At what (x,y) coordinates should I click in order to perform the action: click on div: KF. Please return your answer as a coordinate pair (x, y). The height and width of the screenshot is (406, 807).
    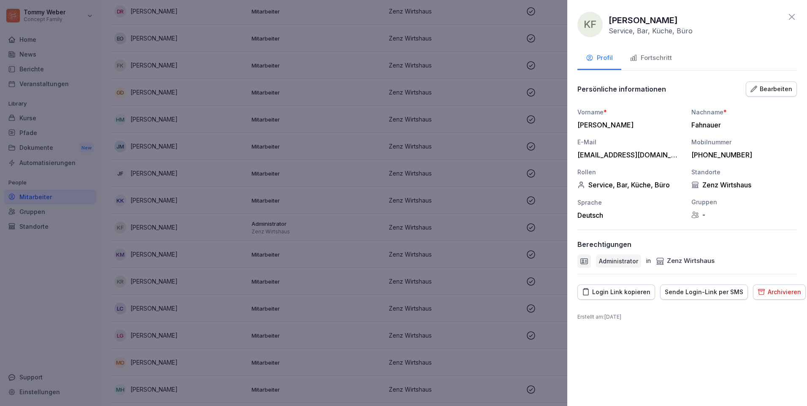
    Looking at the image, I should click on (590, 24).